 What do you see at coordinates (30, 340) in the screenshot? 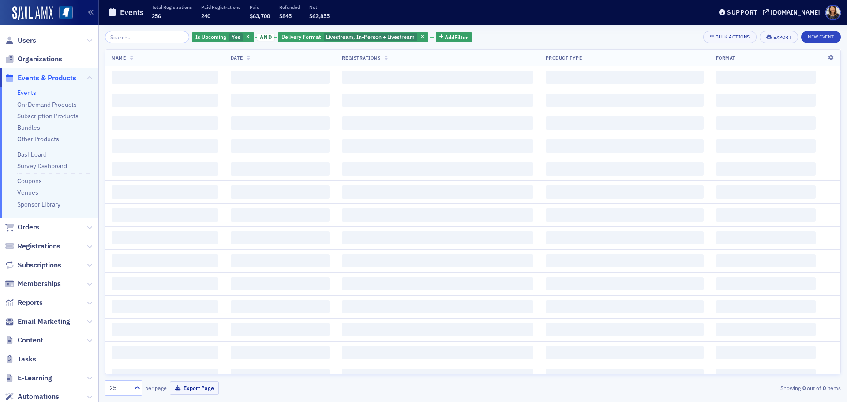
I see `span: Content` at bounding box center [30, 340].